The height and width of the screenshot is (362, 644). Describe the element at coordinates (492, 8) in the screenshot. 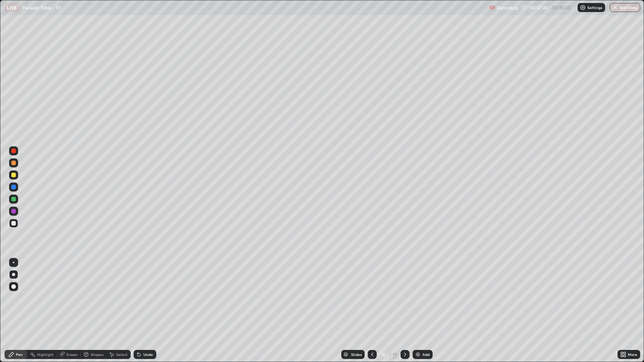

I see `img: recording.375f2c34.svg` at that location.